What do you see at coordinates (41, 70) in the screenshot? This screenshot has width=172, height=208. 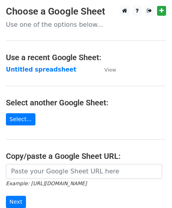 I see `strong: Untitled spreadsheet` at bounding box center [41, 70].